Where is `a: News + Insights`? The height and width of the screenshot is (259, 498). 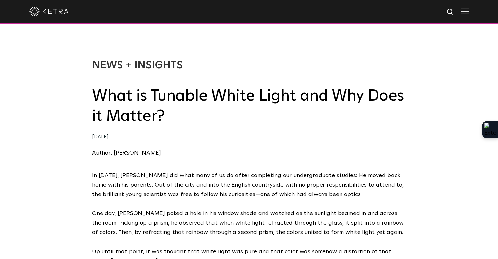
a: News + Insights is located at coordinates (137, 66).